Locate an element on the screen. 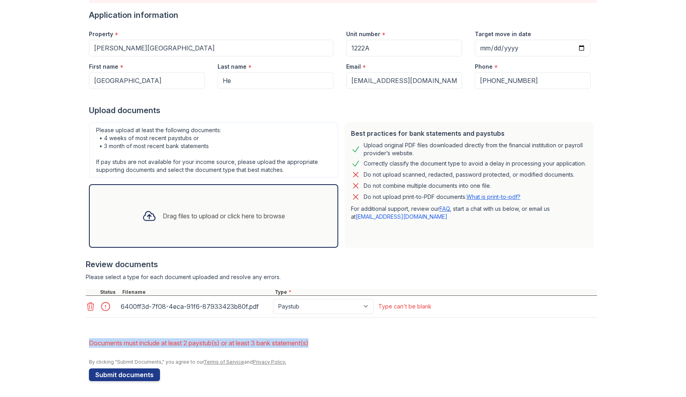 The image size is (686, 397). label: Target move in date is located at coordinates (503, 34).